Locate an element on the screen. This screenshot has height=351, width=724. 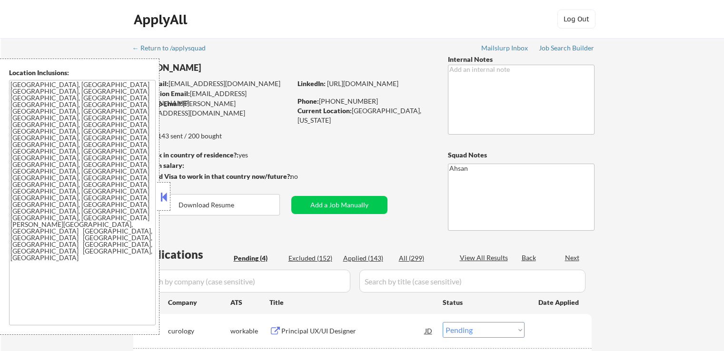
div: JD is located at coordinates (429, 331).